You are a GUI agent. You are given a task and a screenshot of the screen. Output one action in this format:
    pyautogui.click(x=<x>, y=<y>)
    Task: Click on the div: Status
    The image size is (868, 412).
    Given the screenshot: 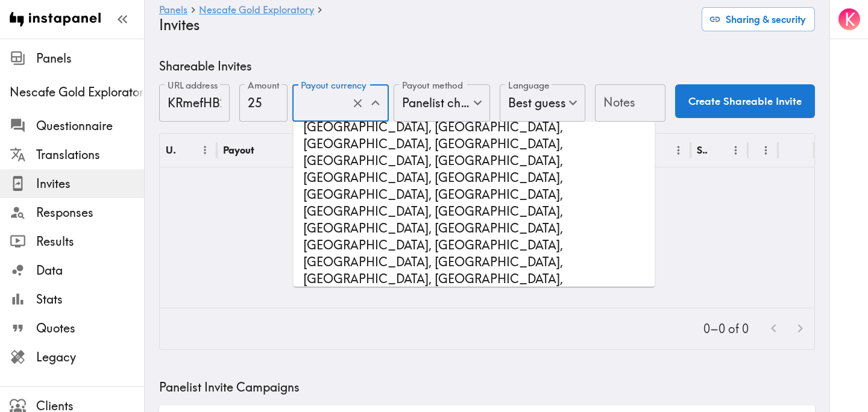 What is the action you would take?
    pyautogui.click(x=701, y=150)
    